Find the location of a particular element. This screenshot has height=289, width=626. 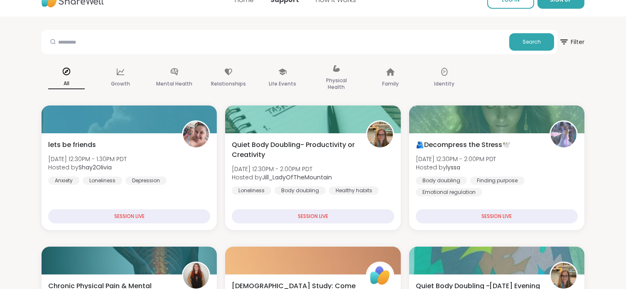

p: Identity is located at coordinates (444, 84).